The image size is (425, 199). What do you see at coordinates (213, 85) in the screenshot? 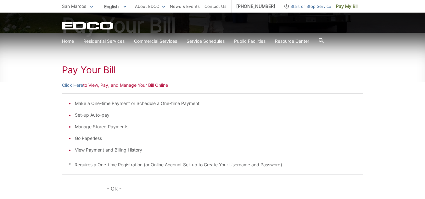
I see `p: to View, Pay, and Manage Your Bill Online` at bounding box center [213, 85].